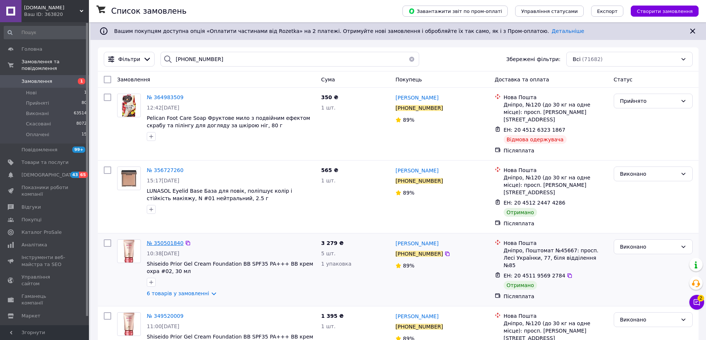  What do you see at coordinates (149, 11) in the screenshot?
I see `h1: Список замовлень` at bounding box center [149, 11].